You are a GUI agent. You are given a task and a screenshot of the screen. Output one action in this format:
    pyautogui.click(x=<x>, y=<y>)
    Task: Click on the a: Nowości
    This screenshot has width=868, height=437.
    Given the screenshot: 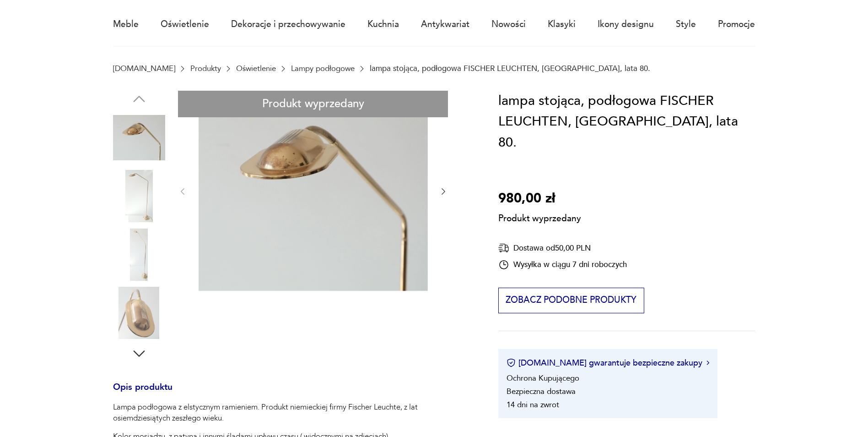 What is the action you would take?
    pyautogui.click(x=508, y=25)
    